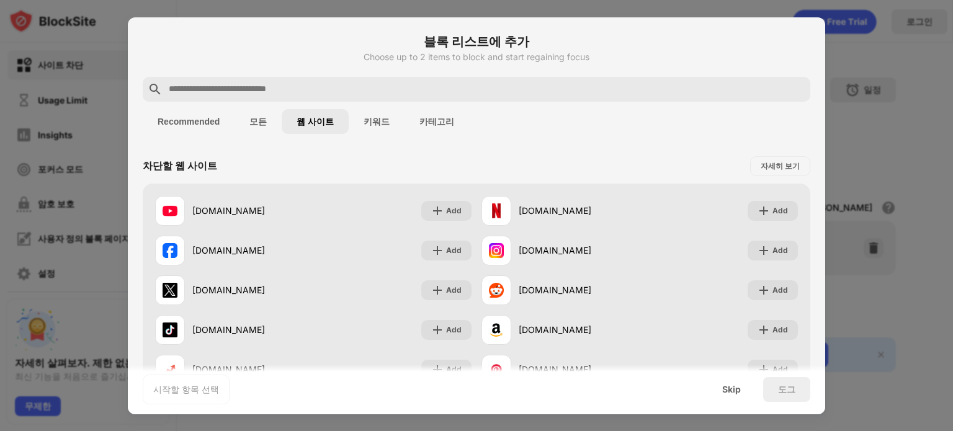  Describe the element at coordinates (189, 122) in the screenshot. I see `button: Recommended` at that location.